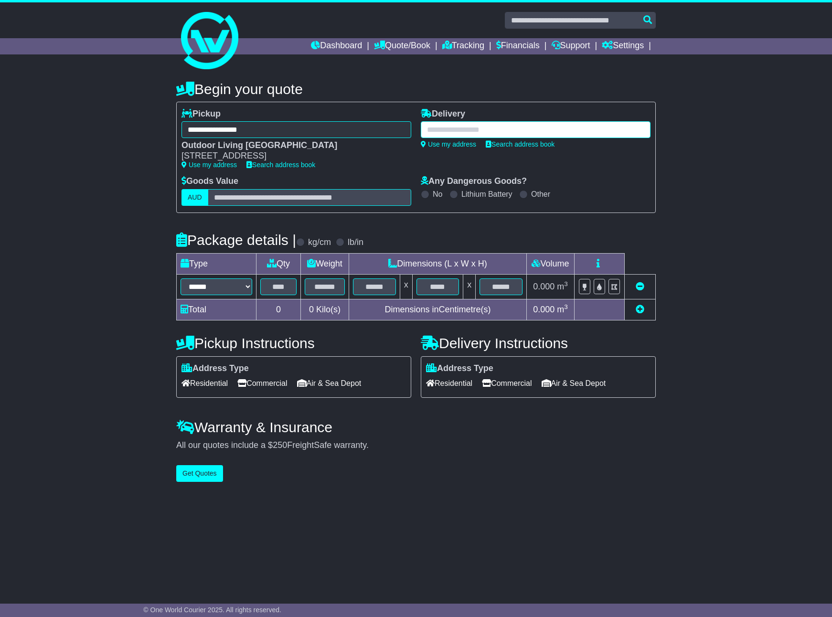  I want to click on label: Goods Value, so click(210, 181).